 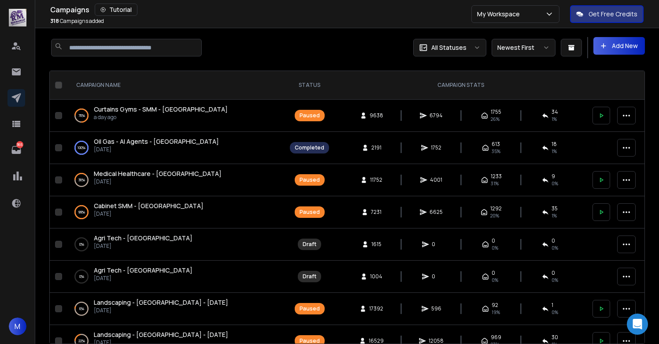 What do you see at coordinates (436, 212) in the screenshot?
I see `span: 6625` at bounding box center [436, 212].